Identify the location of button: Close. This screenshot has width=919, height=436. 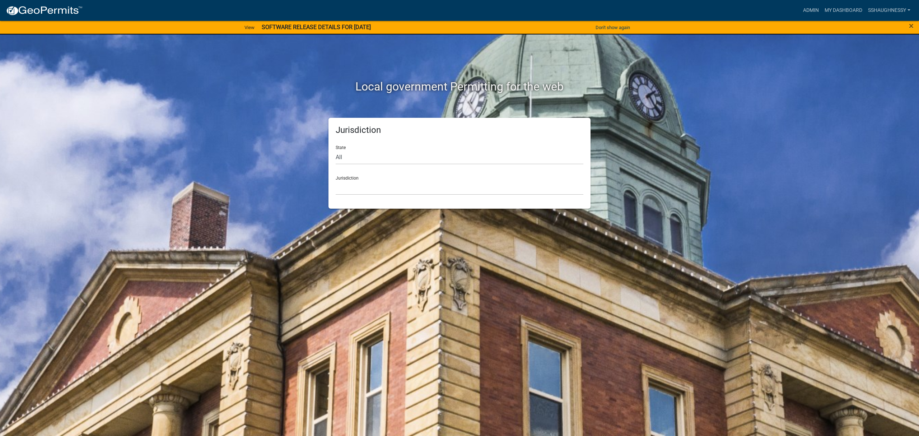
(911, 26).